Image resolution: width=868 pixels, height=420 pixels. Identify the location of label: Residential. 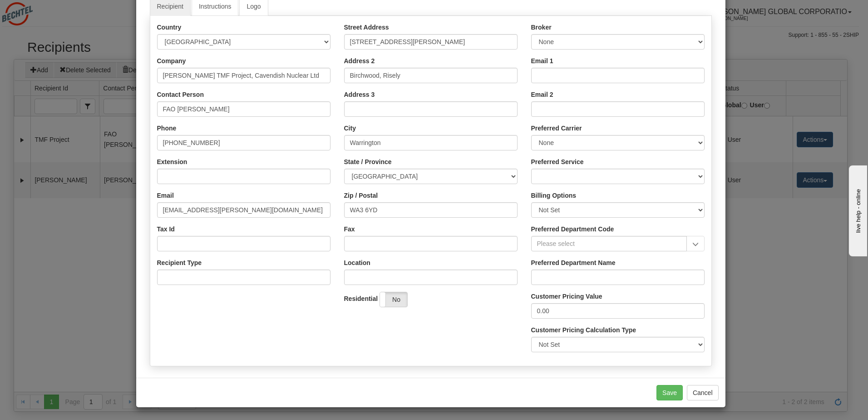
(361, 299).